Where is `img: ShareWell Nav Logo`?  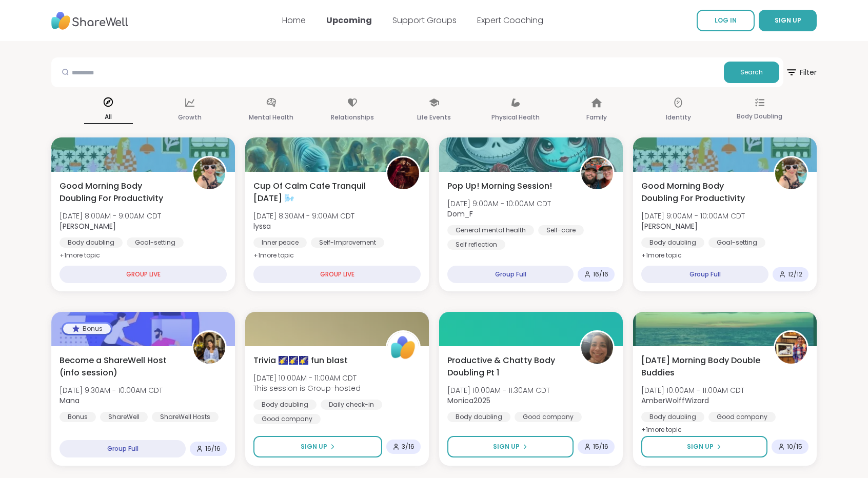 img: ShareWell Nav Logo is located at coordinates (90, 21).